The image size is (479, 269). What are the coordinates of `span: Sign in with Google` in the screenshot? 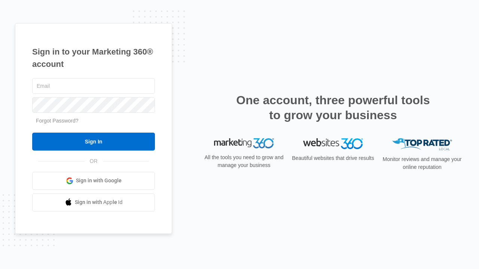 It's located at (99, 181).